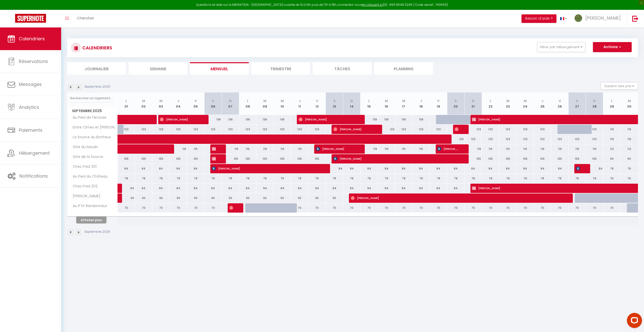 The height and width of the screenshot is (332, 644). I want to click on div: 112, so click(629, 149).